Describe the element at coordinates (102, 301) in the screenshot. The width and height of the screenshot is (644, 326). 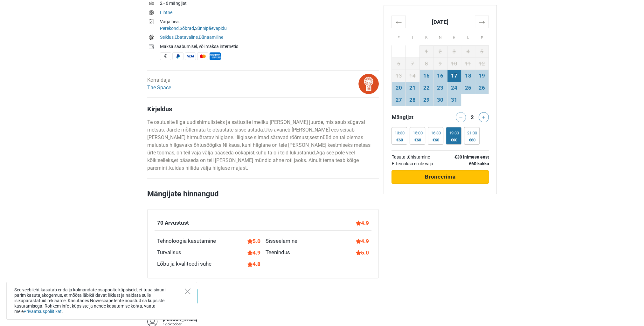
I see `div: See veebileht kasutab enda ja kolmandate osapoolte küpsiseid, et tuua sinuni parim kasutajakogemu...` at that location.